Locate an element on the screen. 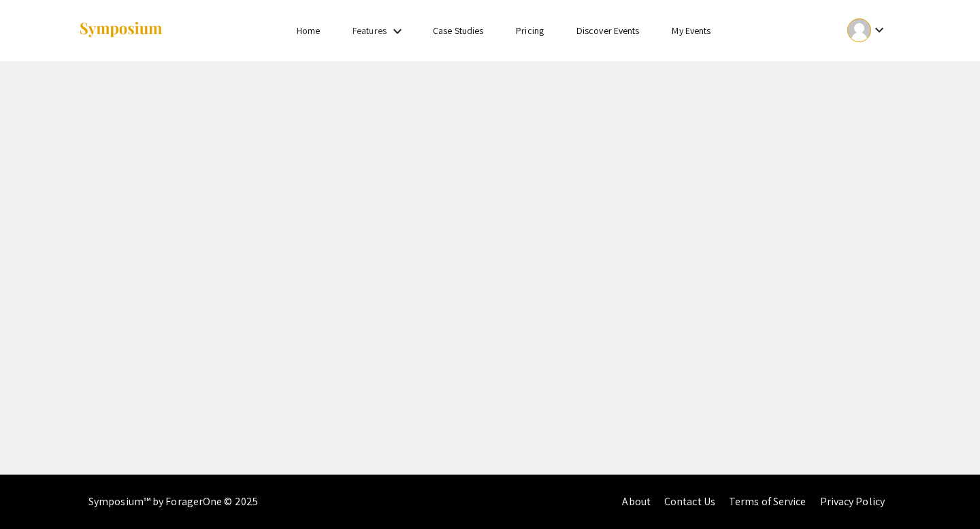 Image resolution: width=980 pixels, height=529 pixels. a: Home is located at coordinates (308, 30).